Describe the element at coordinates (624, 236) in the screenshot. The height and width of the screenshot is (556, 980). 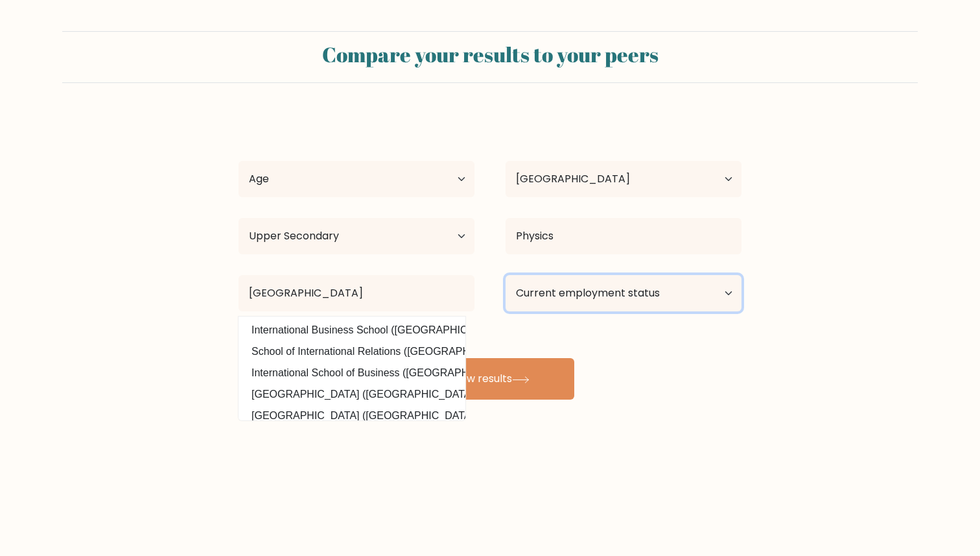
I see `input: What did you study?` at that location.